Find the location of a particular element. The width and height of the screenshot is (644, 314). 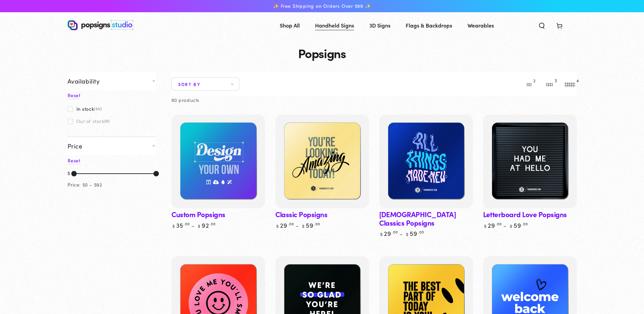

div: Price: $0 – $92 is located at coordinates (85, 184).